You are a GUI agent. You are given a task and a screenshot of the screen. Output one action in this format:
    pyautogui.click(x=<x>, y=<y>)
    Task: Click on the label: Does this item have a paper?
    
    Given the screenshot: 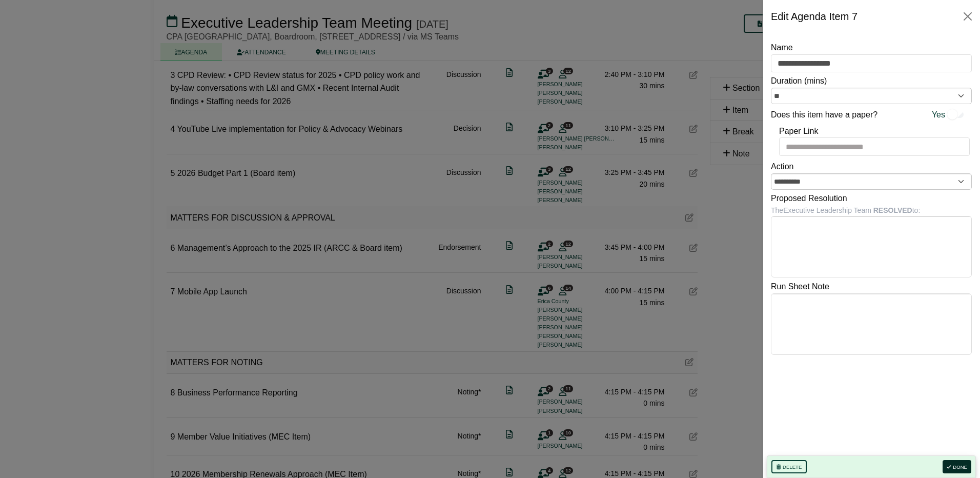 What is the action you would take?
    pyautogui.click(x=824, y=115)
    